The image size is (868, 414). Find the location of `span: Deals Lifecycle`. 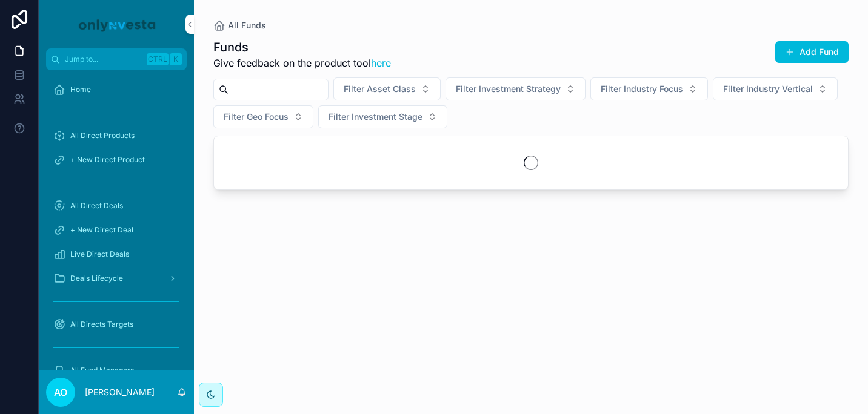

span: Deals Lifecycle is located at coordinates (96, 278).